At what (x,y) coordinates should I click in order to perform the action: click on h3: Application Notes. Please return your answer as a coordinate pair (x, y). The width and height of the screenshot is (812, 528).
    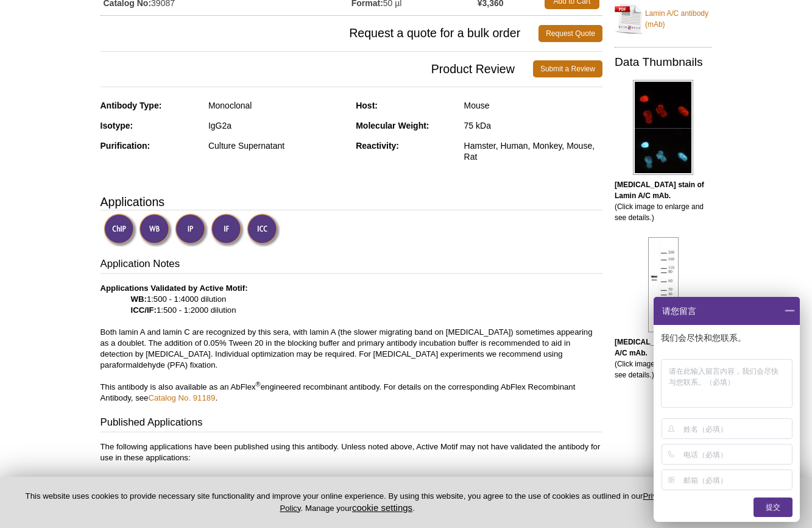
    Looking at the image, I should click on (351, 265).